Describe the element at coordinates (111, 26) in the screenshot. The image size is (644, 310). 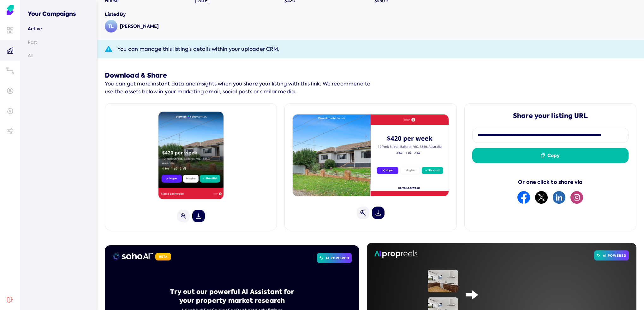
I see `span: TL` at that location.